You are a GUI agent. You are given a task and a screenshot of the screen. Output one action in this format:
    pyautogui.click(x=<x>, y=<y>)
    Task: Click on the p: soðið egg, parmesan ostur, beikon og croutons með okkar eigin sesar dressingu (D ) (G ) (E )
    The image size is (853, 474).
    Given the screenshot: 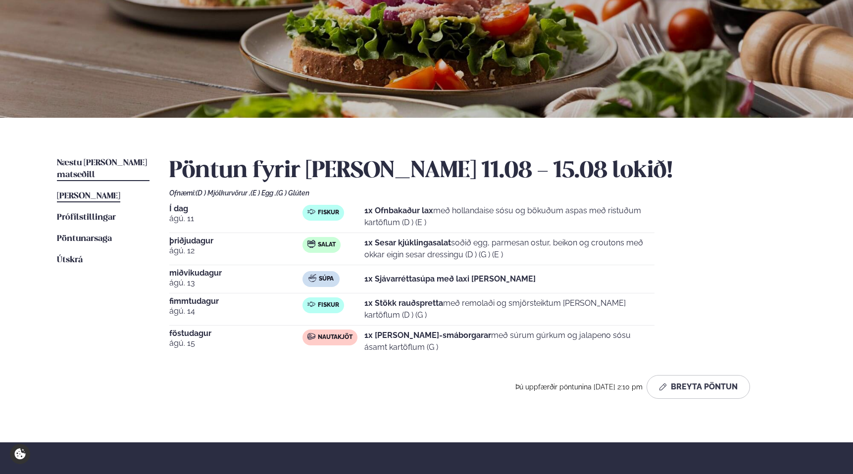 What is the action you would take?
    pyautogui.click(x=509, y=249)
    